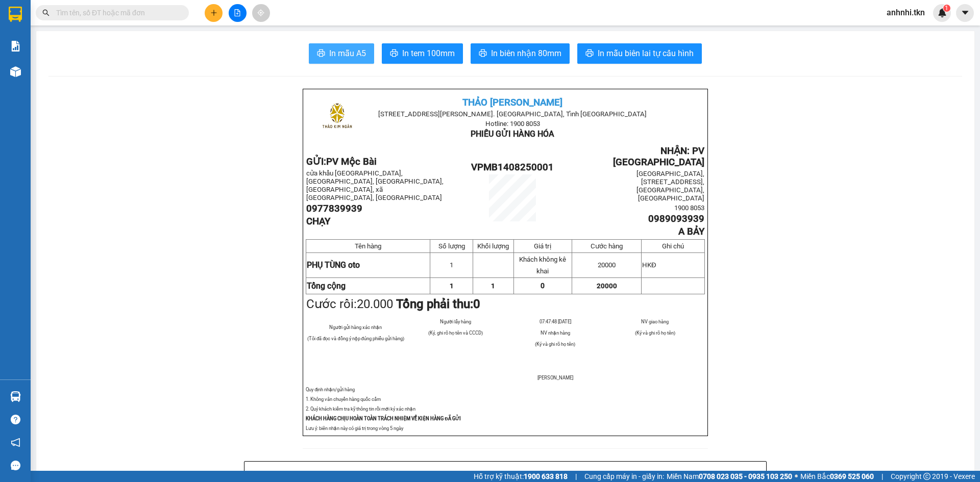  Describe the element at coordinates (368, 246) in the screenshot. I see `span: Tên hàng` at that location.